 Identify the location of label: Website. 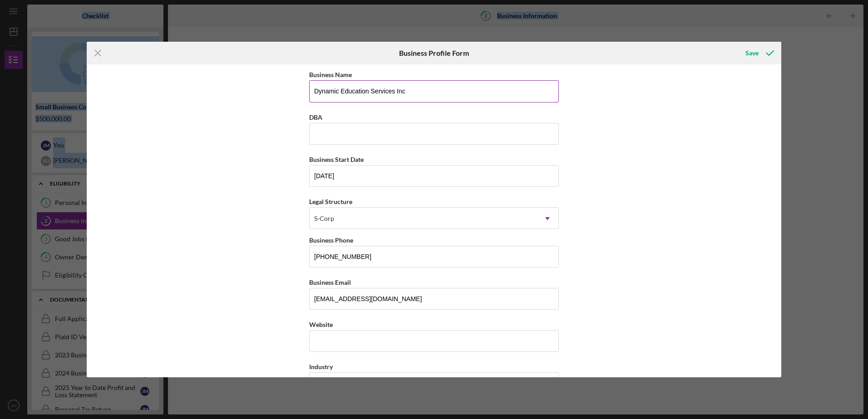
(321, 324).